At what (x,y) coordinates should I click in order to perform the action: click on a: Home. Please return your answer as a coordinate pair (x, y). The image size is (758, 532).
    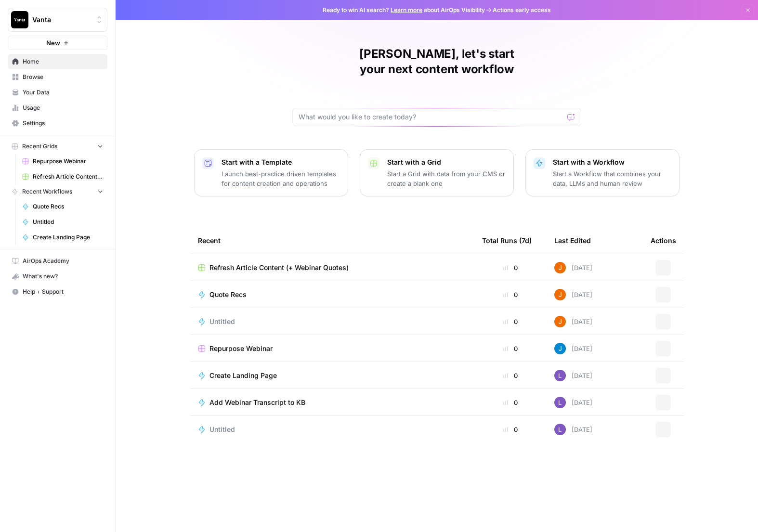
    Looking at the image, I should click on (57, 62).